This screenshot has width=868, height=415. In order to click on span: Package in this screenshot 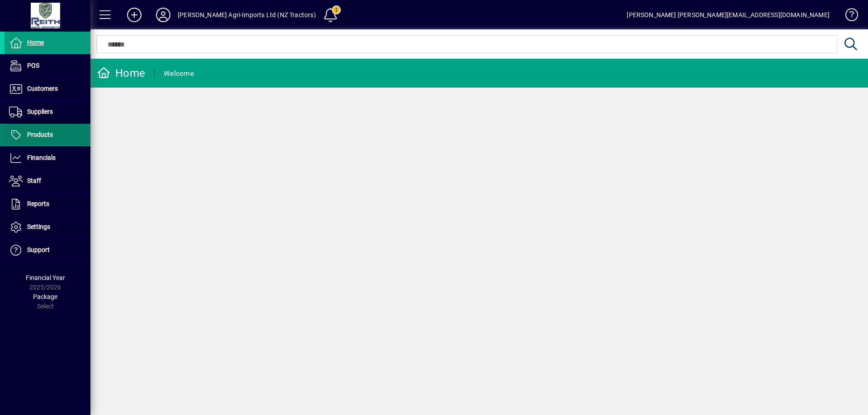, I will do `click(45, 297)`.